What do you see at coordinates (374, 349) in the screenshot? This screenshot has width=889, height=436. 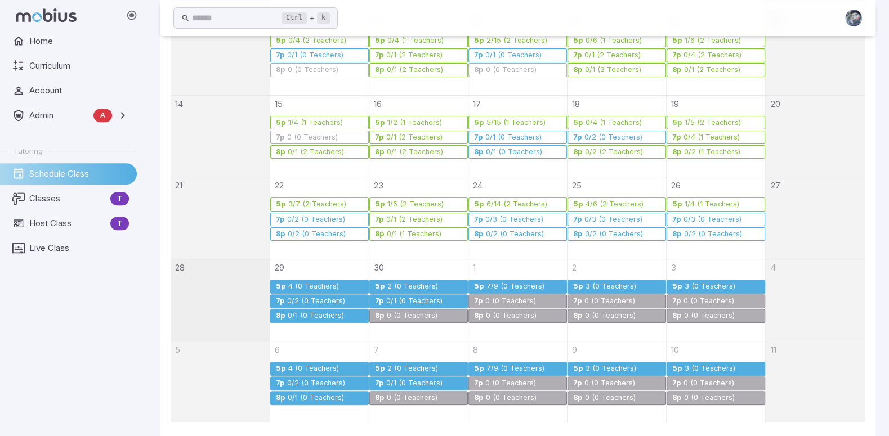 I see `a: October 7, 2025` at bounding box center [374, 349].